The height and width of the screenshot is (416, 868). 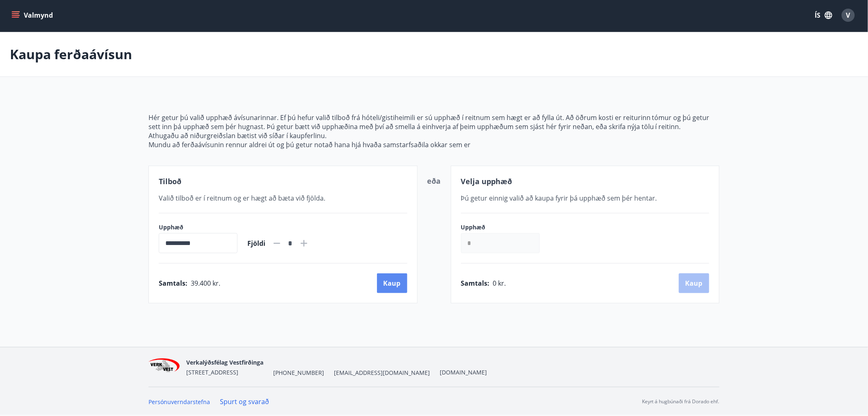 What do you see at coordinates (824, 15) in the screenshot?
I see `button: ÍS` at bounding box center [824, 15].